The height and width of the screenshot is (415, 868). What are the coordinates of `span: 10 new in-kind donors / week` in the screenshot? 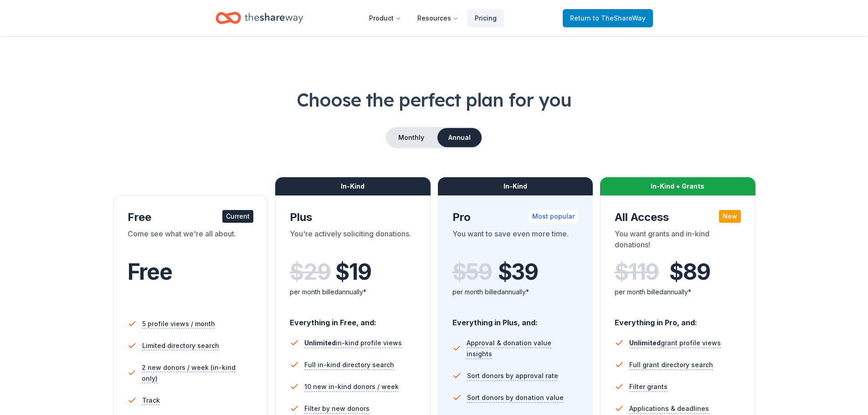 It's located at (352, 386).